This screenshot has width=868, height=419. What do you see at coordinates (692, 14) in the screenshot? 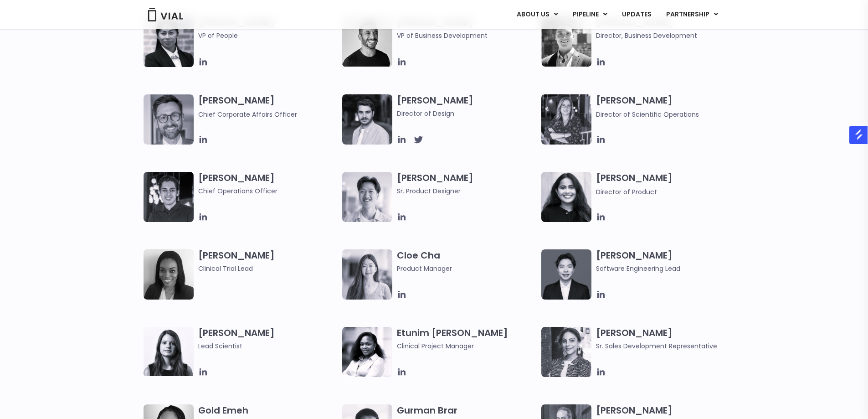
I see `a: PARTNERSHIPMenu Toggle` at bounding box center [692, 14].